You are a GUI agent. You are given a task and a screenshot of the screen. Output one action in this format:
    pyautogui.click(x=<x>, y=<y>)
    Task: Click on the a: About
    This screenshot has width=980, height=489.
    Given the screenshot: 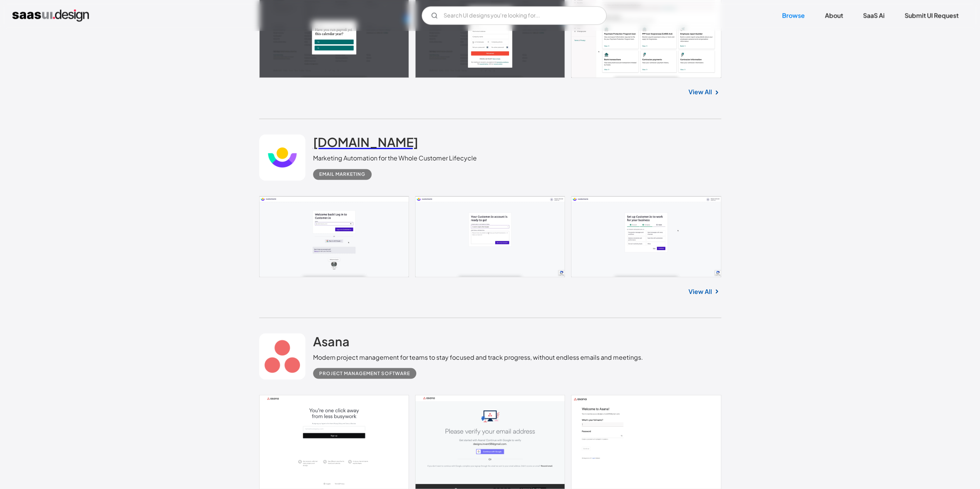 What is the action you would take?
    pyautogui.click(x=834, y=15)
    